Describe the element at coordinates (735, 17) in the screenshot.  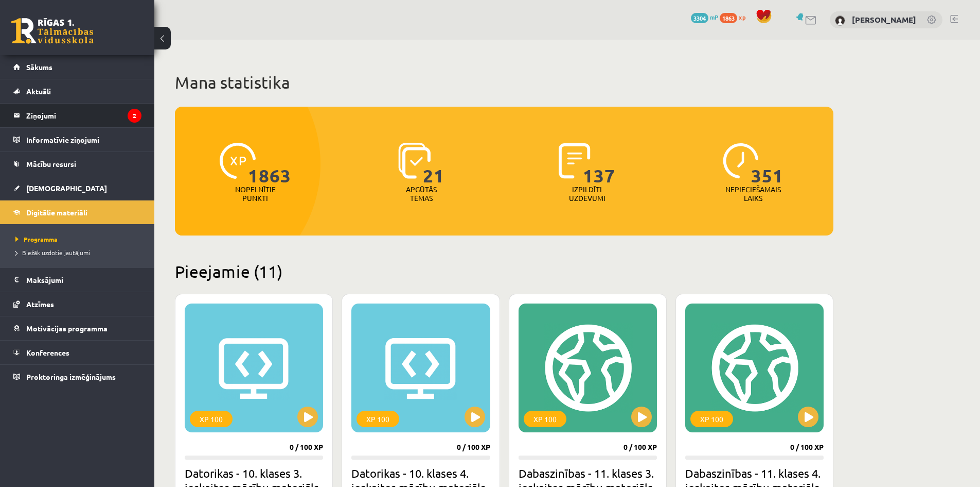
I see `a: 1863 xp` at that location.